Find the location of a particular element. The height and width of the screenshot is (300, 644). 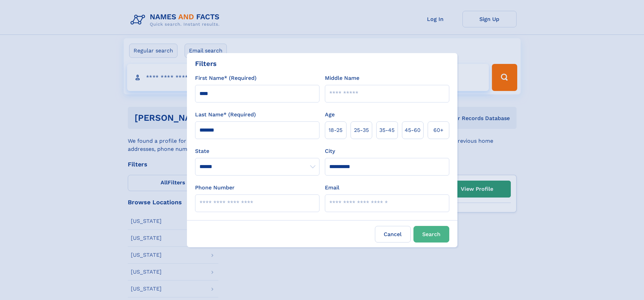

label: Email is located at coordinates (332, 188).